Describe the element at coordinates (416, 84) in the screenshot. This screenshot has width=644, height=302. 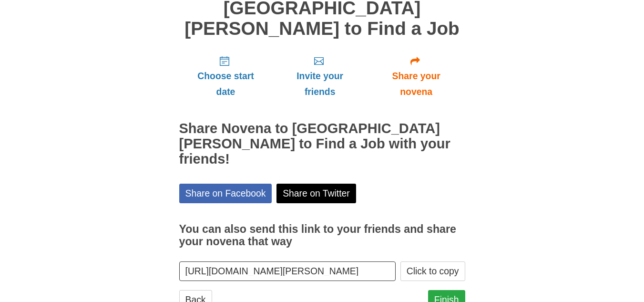
I see `span: Share your novena` at that location.